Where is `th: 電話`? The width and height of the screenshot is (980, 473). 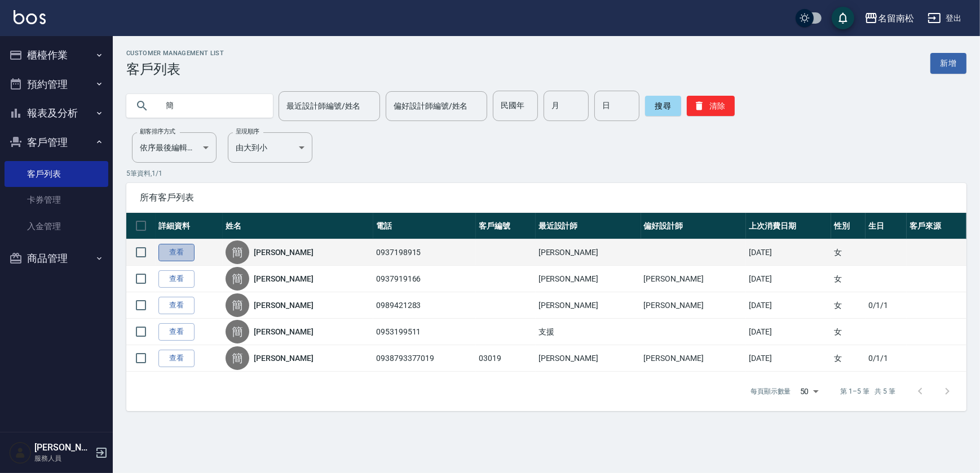 th: 電話 is located at coordinates (425, 226).